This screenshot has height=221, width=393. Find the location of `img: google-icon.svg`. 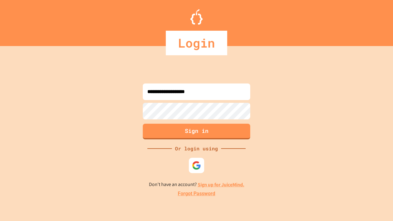

img: google-icon.svg is located at coordinates (196, 165).